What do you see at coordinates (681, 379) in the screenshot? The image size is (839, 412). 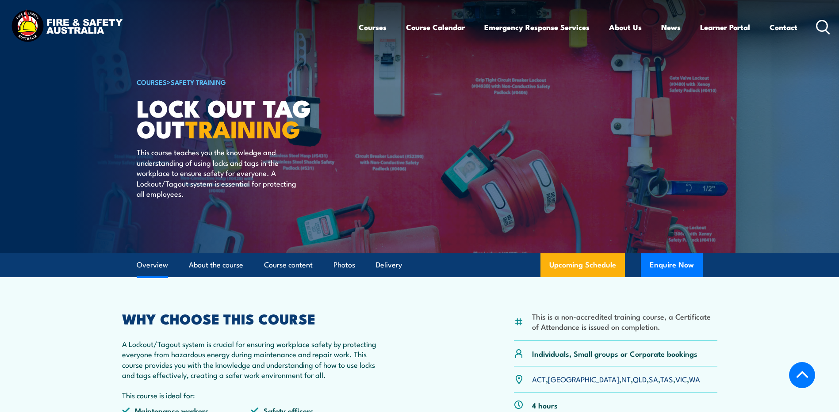 I see `a: VIC` at bounding box center [681, 379].